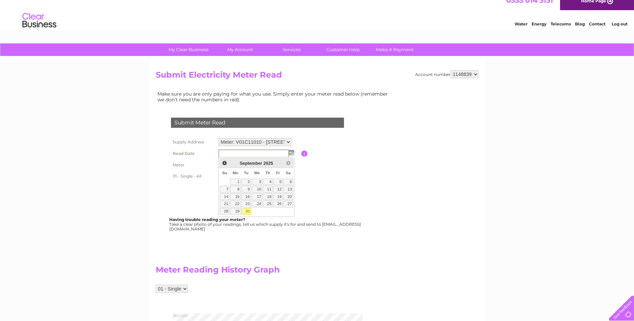 This screenshot has height=321, width=634. What do you see at coordinates (257, 123) in the screenshot?
I see `div: Submit Meter Read` at bounding box center [257, 123].